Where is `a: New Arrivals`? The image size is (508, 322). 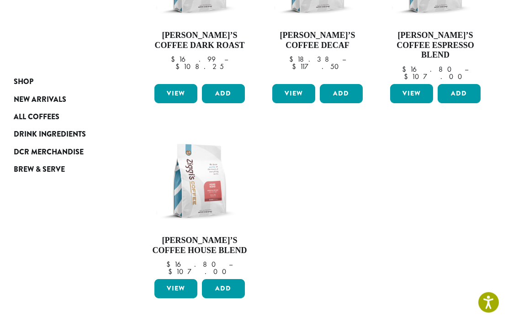
a: New Arrivals is located at coordinates (64, 99).